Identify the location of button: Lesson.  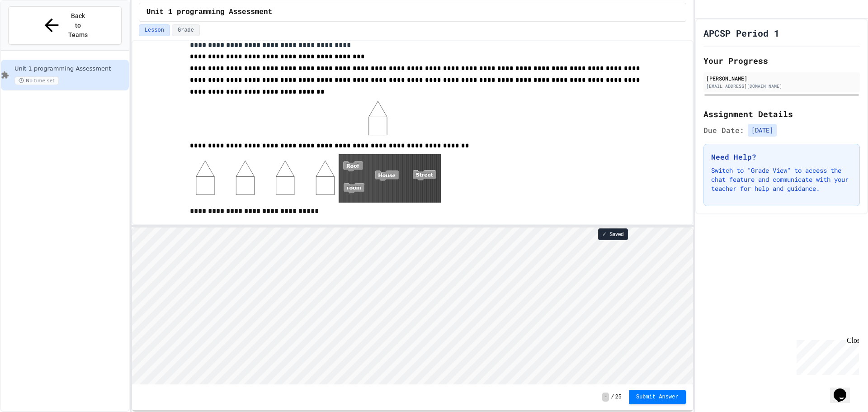
(154, 30).